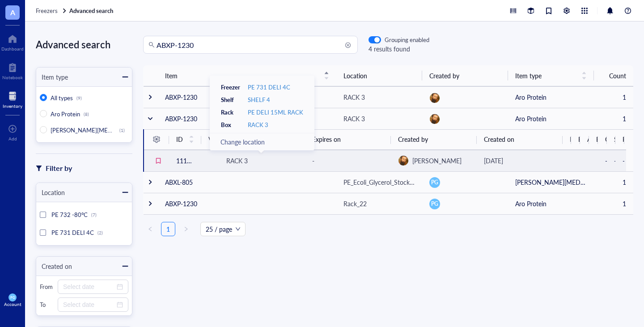 The width and height of the screenshot is (644, 327). What do you see at coordinates (122, 131) in the screenshot?
I see `div: (1)` at bounding box center [122, 131].